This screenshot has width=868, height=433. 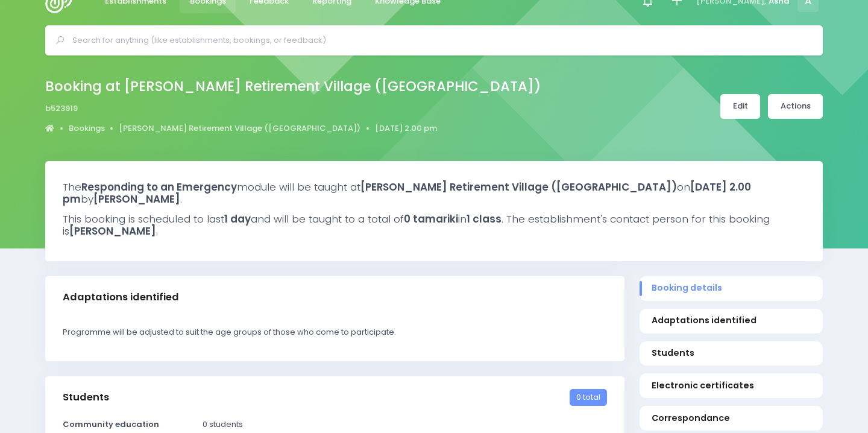 I want to click on span: Correspondance, so click(x=731, y=418).